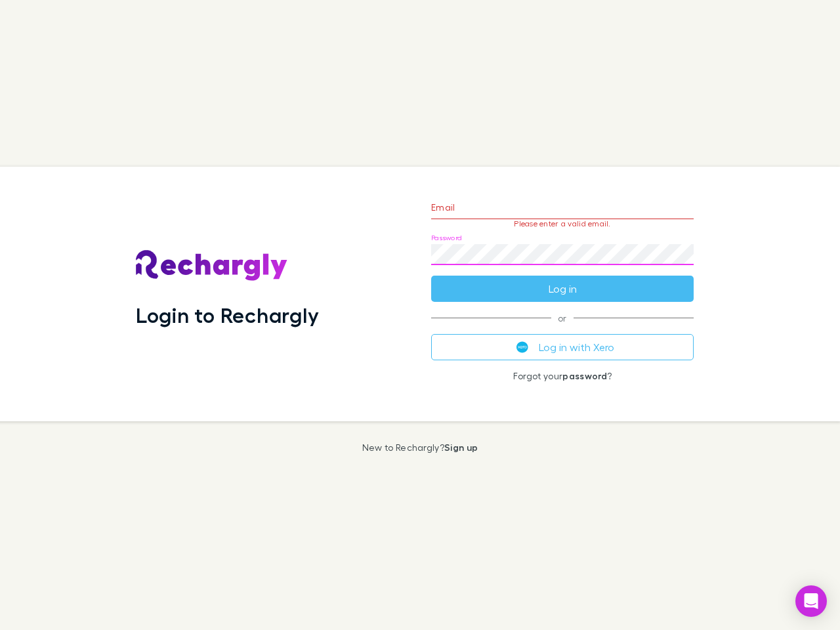 Image resolution: width=840 pixels, height=630 pixels. I want to click on p: Forgot your ?, so click(563, 376).